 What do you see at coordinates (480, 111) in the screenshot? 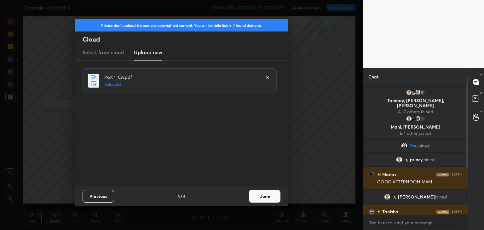
I see `p: G` at bounding box center [480, 111].